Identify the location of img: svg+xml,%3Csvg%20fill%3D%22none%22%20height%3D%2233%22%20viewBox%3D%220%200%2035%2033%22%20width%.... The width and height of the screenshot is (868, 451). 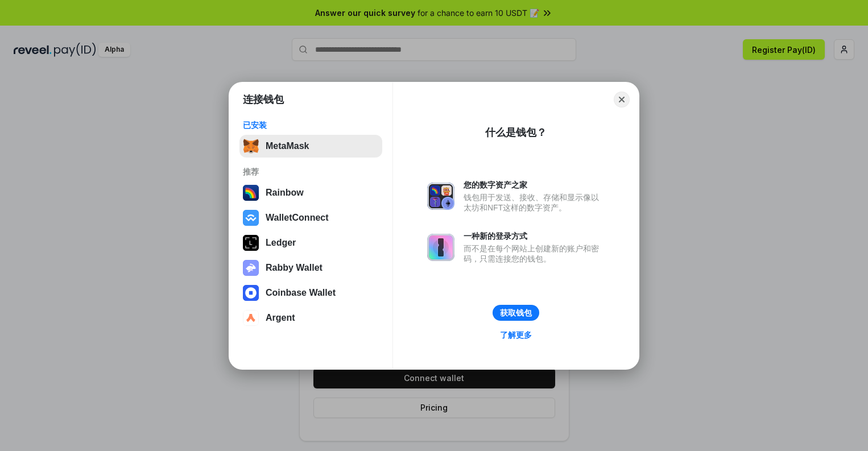
(251, 146).